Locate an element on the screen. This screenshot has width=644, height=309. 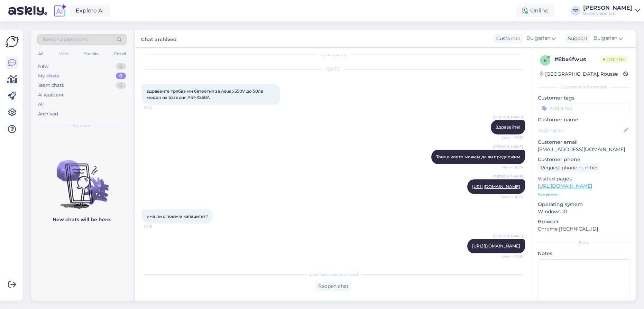
div: Reopen chat is located at coordinates (333, 286).